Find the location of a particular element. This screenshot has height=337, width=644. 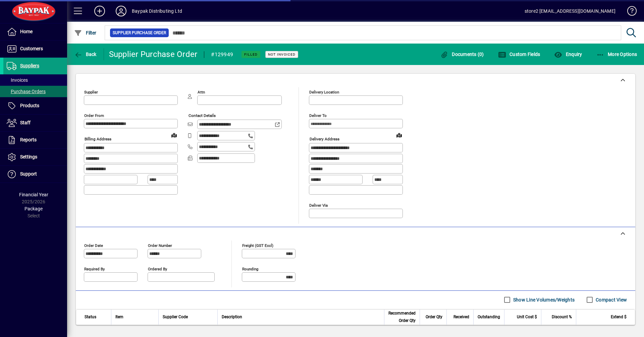

button: Filter is located at coordinates (85, 33).